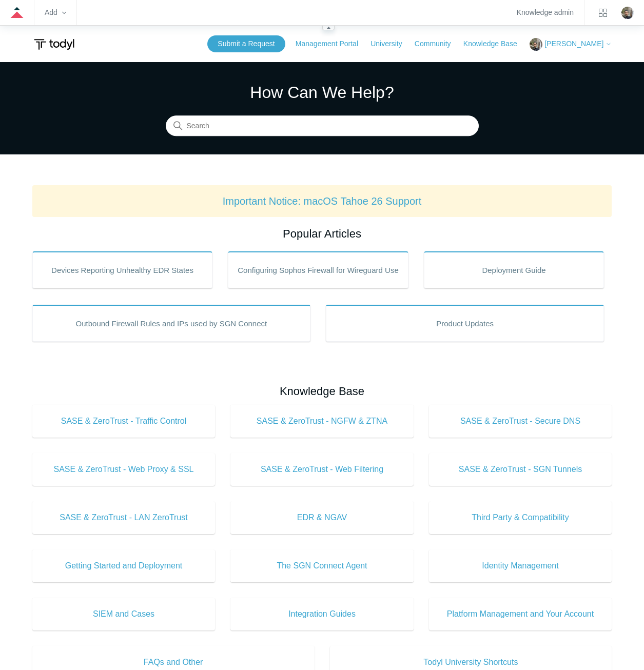 This screenshot has width=644, height=670. What do you see at coordinates (520, 614) in the screenshot?
I see `span: Platform Management and Your Account` at bounding box center [520, 614].